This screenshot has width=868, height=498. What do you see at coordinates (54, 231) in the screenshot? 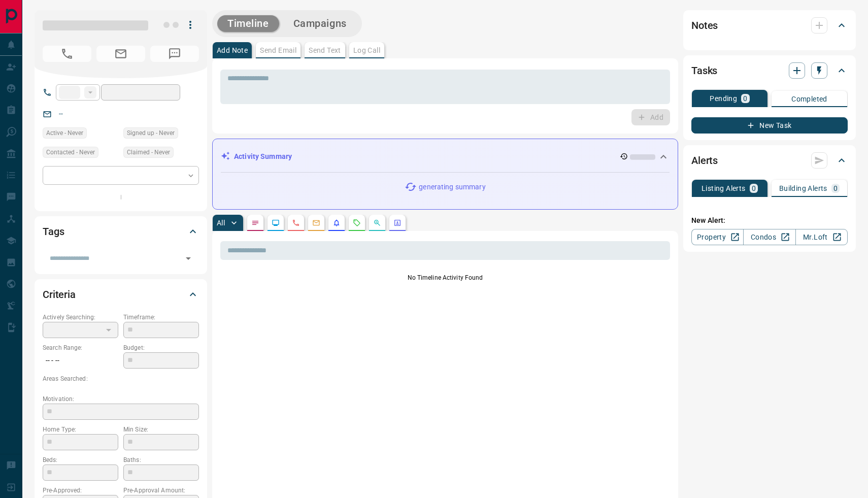
I see `h2: Tags` at bounding box center [54, 231].